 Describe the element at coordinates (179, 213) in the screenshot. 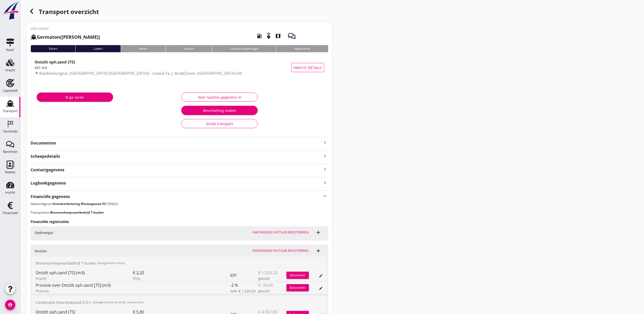

I see `p: Transporteur:` at that location.